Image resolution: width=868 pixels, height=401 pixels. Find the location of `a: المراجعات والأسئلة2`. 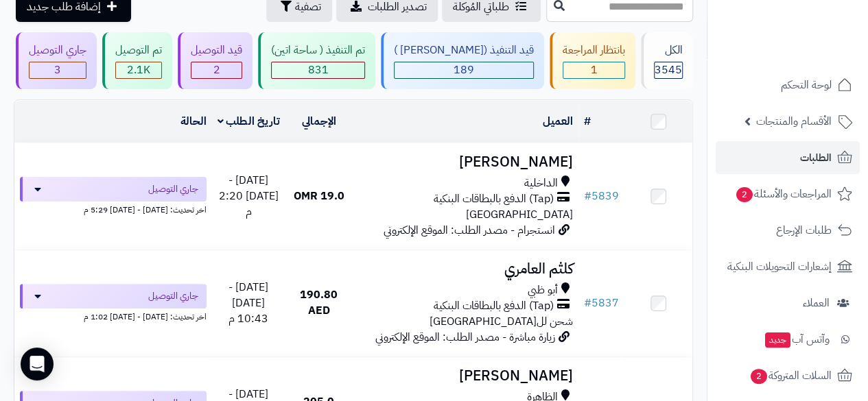

a: المراجعات والأسئلة2 is located at coordinates (788, 194).